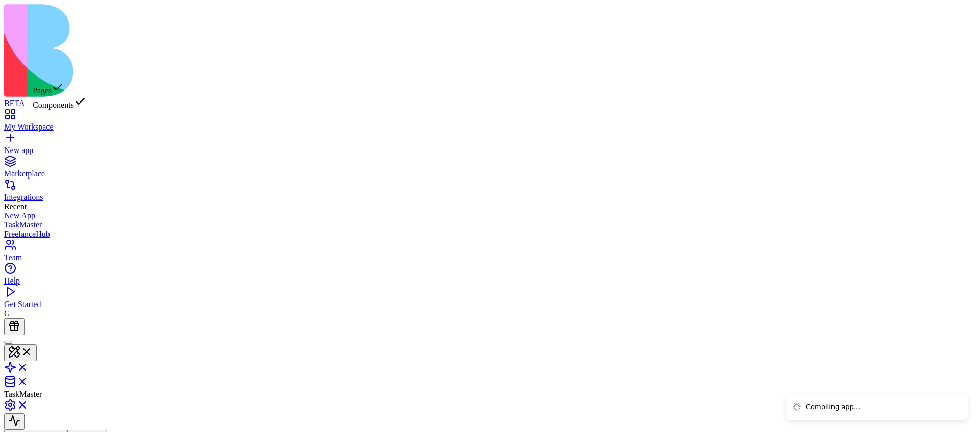 This screenshot has height=432, width=980. Describe the element at coordinates (60, 96) in the screenshot. I see `div: Suggestions` at that location.